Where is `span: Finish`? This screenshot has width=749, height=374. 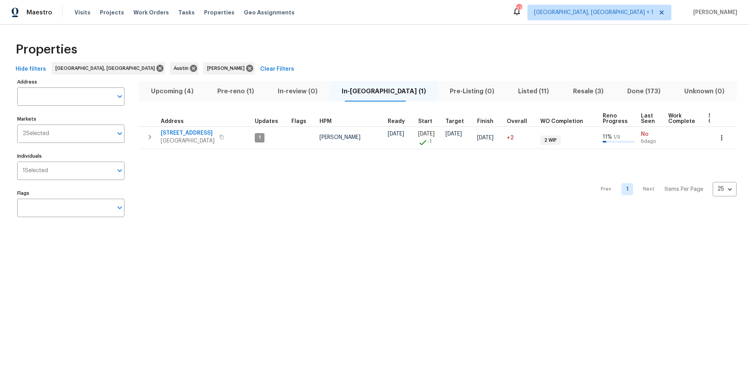 span: Finish is located at coordinates (485, 121).